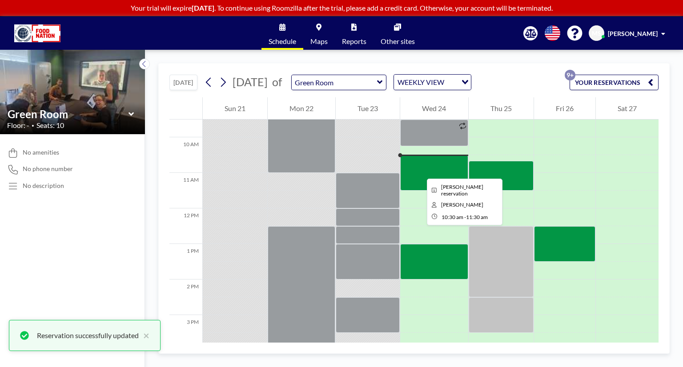 This screenshot has height=367, width=683. I want to click on div: 2 PM, so click(186, 298).